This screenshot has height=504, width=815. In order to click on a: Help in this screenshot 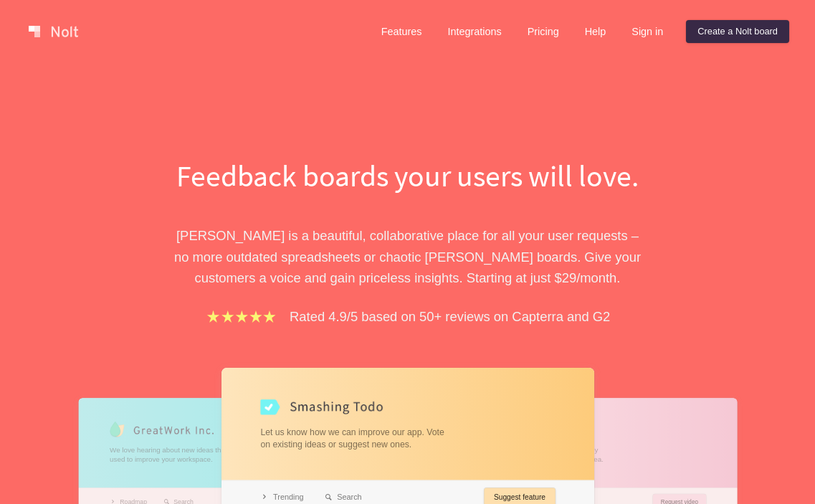, I will do `click(596, 32)`.